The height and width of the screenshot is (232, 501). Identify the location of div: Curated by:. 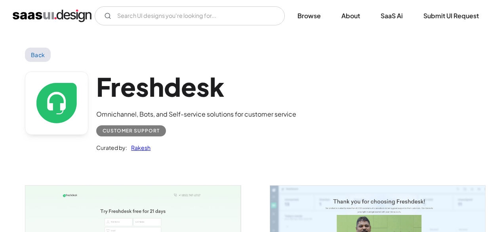
(112, 147).